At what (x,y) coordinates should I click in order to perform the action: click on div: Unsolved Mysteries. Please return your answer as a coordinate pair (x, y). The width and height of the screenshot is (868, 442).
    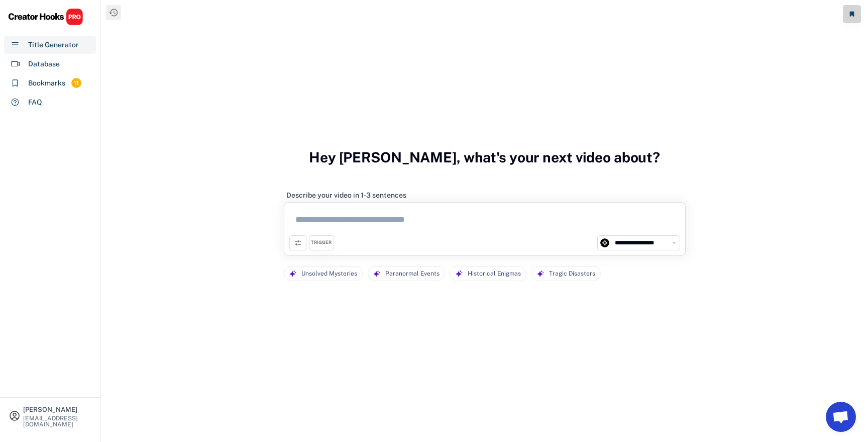
    Looking at the image, I should click on (329, 273).